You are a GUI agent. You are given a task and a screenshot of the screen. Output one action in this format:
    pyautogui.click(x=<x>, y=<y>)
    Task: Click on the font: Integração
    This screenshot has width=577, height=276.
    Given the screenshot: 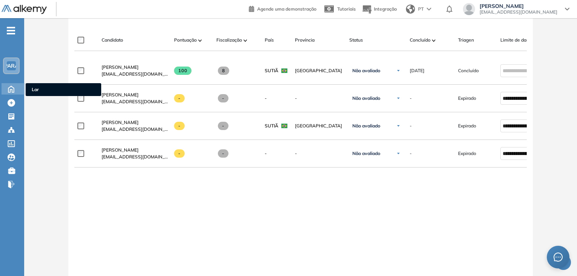 What is the action you would take?
    pyautogui.click(x=385, y=9)
    